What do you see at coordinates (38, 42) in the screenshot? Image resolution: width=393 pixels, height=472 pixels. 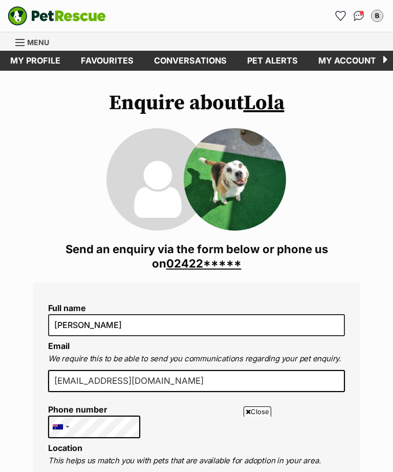 I see `span: Menu` at bounding box center [38, 42].